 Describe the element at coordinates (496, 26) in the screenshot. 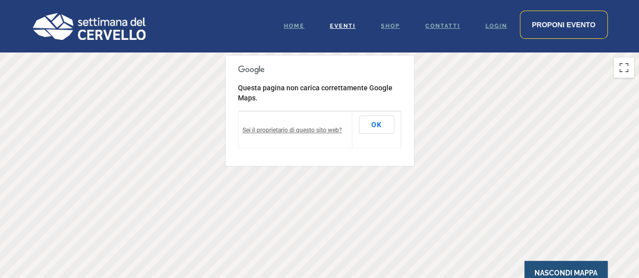

I see `span: Login` at that location.